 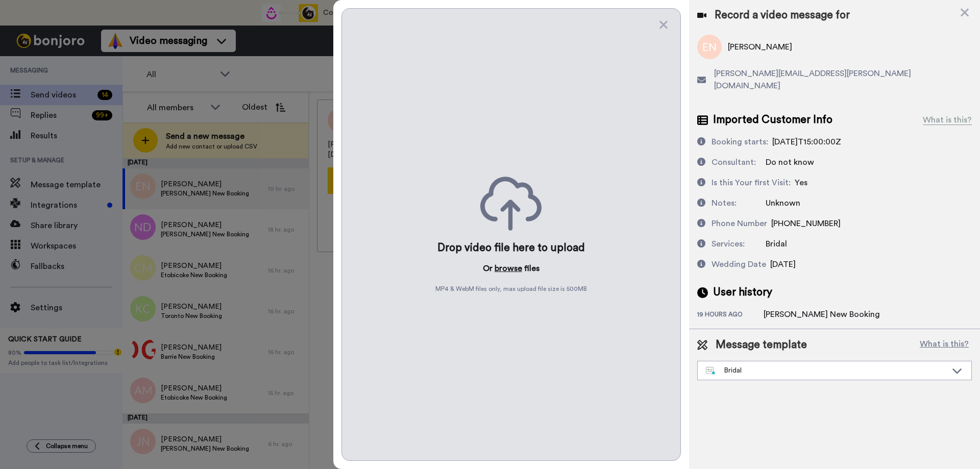 I want to click on img: nextgen-template.svg, so click(x=711, y=371).